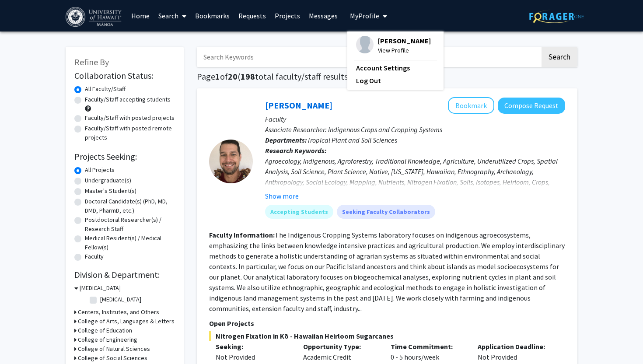  What do you see at coordinates (557, 16) in the screenshot?
I see `img: ForagerOne Logo` at bounding box center [557, 16].